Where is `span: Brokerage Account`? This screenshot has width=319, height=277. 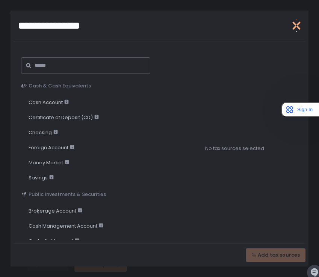
span: Brokerage Account is located at coordinates (55, 211).